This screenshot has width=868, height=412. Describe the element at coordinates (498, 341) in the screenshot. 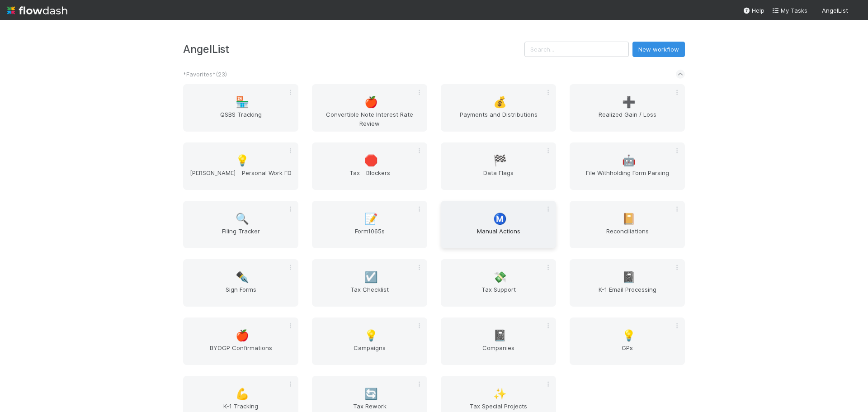

I see `a: 📓Companies` at that location.